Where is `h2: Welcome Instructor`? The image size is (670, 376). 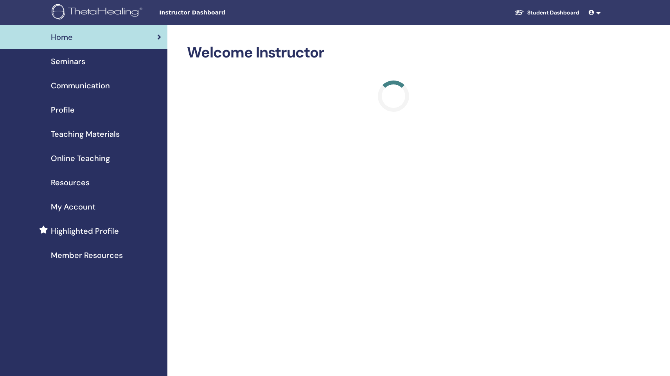
h2: Welcome Instructor is located at coordinates (393, 53).